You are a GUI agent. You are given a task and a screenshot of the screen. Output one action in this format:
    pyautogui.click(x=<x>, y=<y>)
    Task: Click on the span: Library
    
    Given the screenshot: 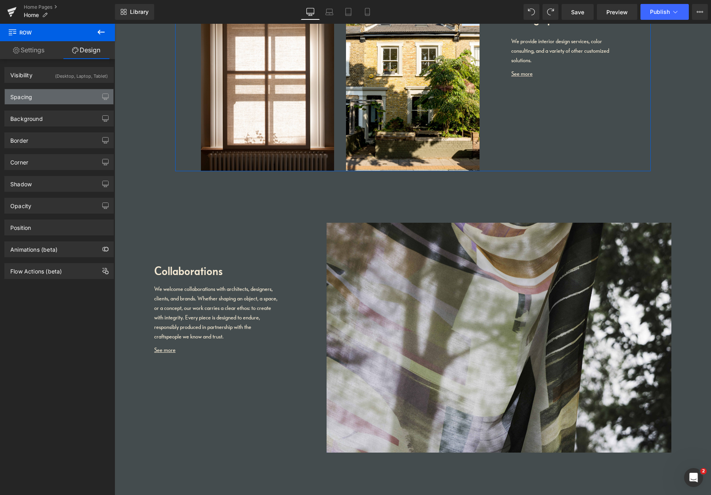 What is the action you would take?
    pyautogui.click(x=139, y=12)
    